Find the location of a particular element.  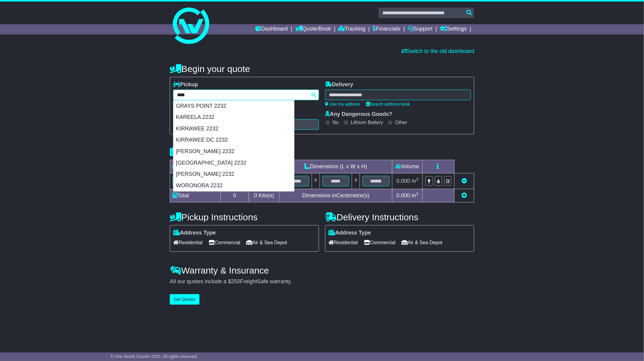

div: KIRRAWEE 2232 is located at coordinates (234, 129).